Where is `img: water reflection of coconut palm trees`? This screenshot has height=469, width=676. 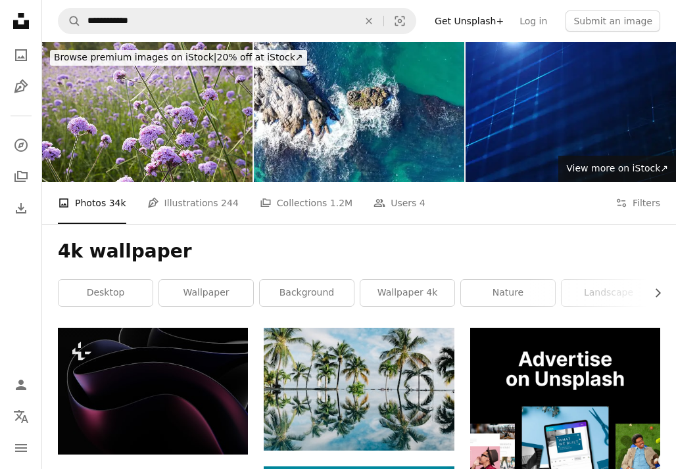
img: water reflection of coconut palm trees is located at coordinates (358, 389).